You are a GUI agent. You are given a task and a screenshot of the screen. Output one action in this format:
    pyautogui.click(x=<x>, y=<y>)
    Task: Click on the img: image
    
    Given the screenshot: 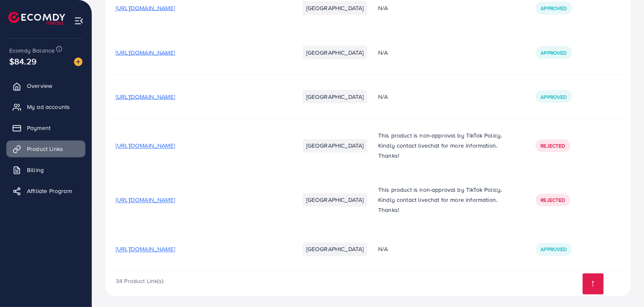 What is the action you would take?
    pyautogui.click(x=78, y=62)
    